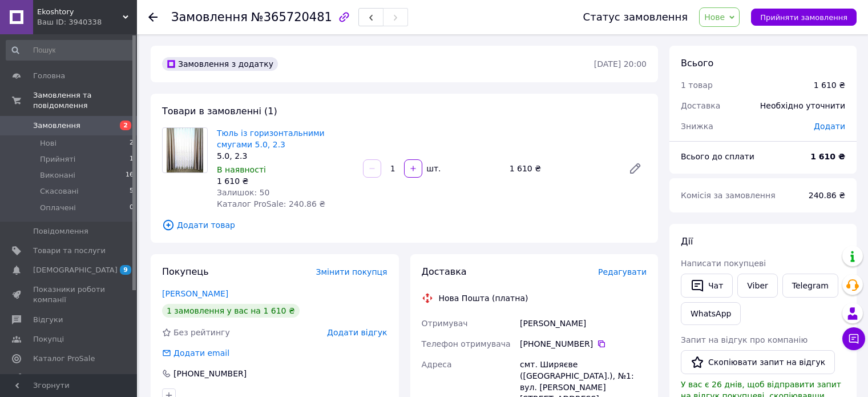 This screenshot has height=397, width=868. What do you see at coordinates (828, 157) in the screenshot?
I see `b: 1 610 ₴` at bounding box center [828, 157].